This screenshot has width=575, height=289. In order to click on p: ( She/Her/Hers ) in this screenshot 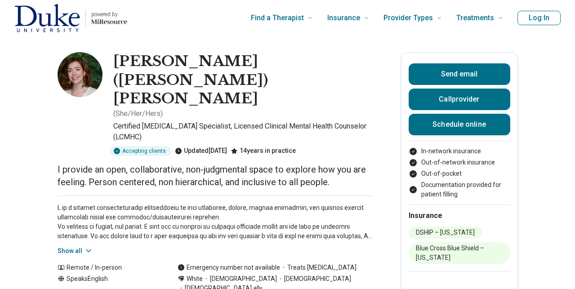, I will do `click(138, 114)`.